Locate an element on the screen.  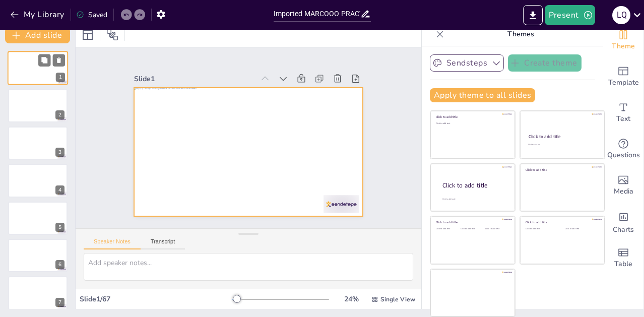
div: Add text boxes is located at coordinates (624, 113).